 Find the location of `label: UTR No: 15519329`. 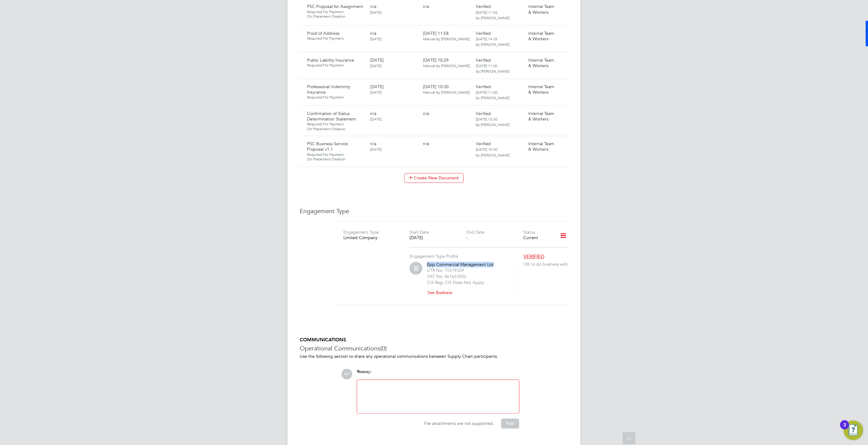

label: UTR No: 15519329 is located at coordinates (445, 271).